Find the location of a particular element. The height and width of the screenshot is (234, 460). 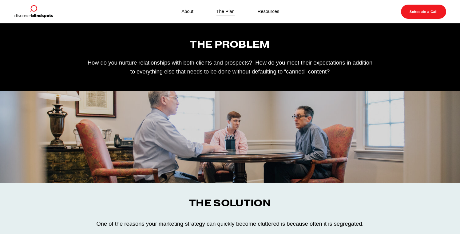

a: Resources is located at coordinates (268, 12).